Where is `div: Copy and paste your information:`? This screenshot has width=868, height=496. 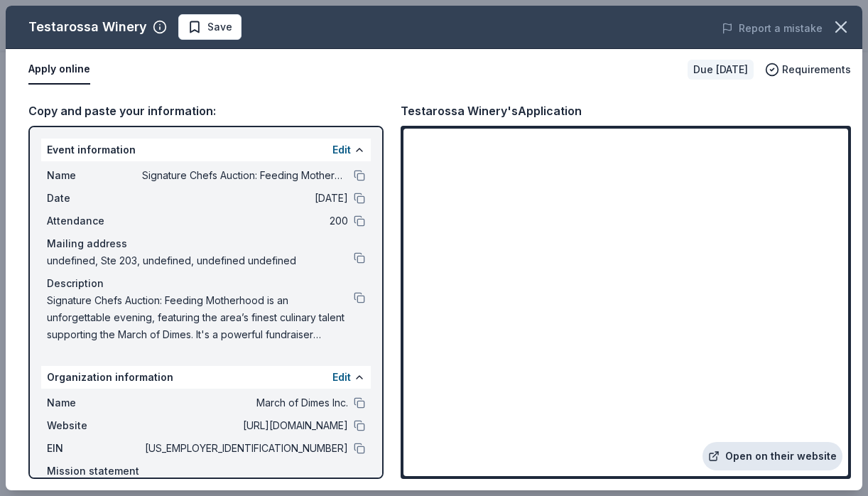
div: Copy and paste your information: is located at coordinates (206, 111).